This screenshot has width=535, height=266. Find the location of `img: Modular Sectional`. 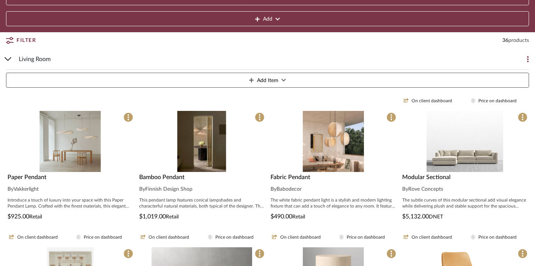

img: Modular Sectional is located at coordinates (465, 141).